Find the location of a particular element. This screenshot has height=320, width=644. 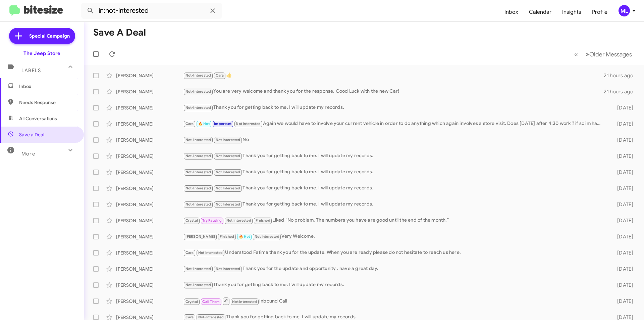

div: ML is located at coordinates (624, 11).